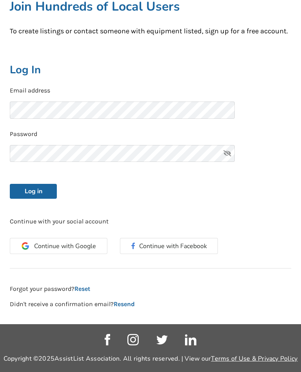 Image resolution: width=301 pixels, height=372 pixels. What do you see at coordinates (124, 304) in the screenshot?
I see `a: Resend` at bounding box center [124, 304].